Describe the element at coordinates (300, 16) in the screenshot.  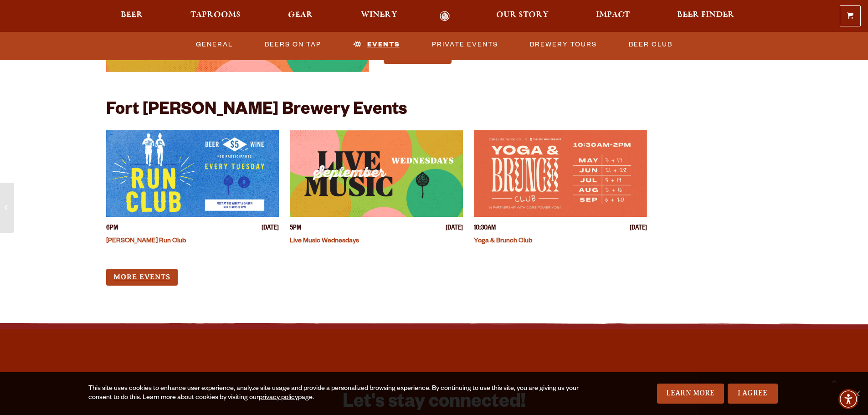
I see `a: Gear` at that location.